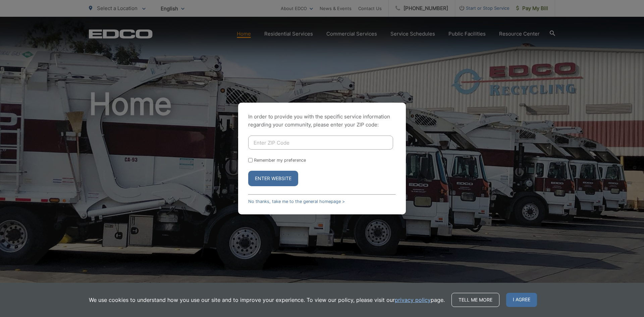 The image size is (644, 317). What do you see at coordinates (413, 300) in the screenshot?
I see `a: privacy policy` at bounding box center [413, 300].